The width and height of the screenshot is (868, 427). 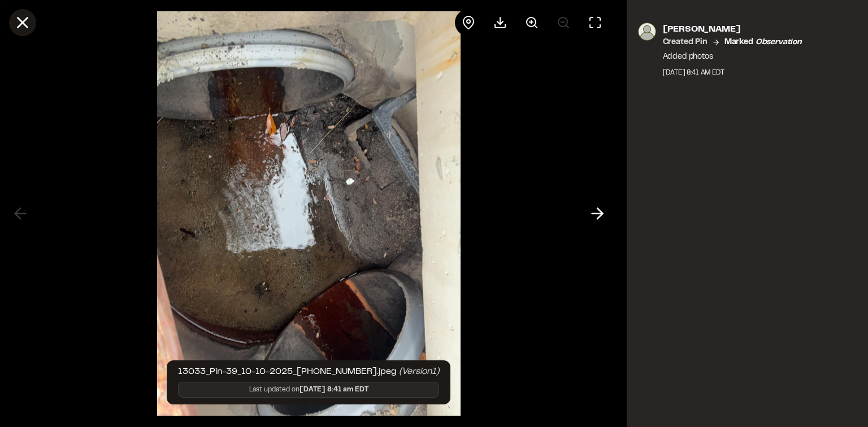 What do you see at coordinates (647, 32) in the screenshot?
I see `img: photo` at bounding box center [647, 32].